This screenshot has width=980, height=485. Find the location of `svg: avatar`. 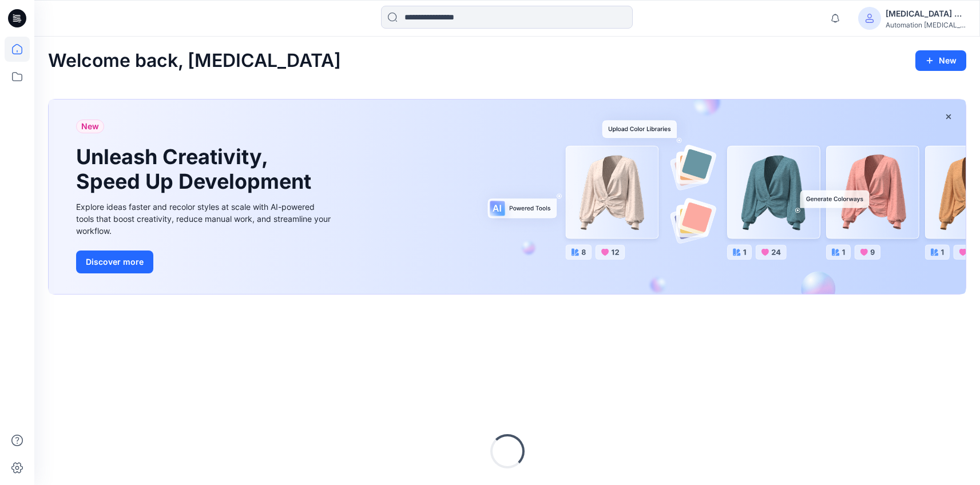

svg: avatar is located at coordinates (869, 18).